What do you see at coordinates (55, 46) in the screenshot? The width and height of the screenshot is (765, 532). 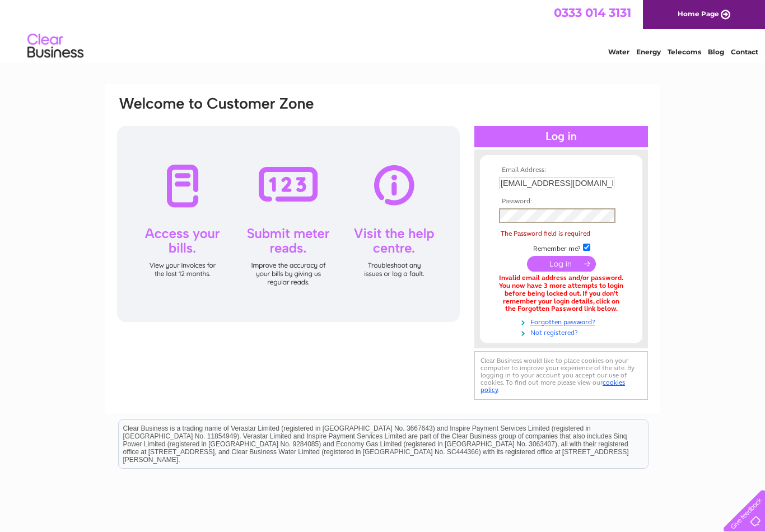 I see `img: logo.png` at bounding box center [55, 46].